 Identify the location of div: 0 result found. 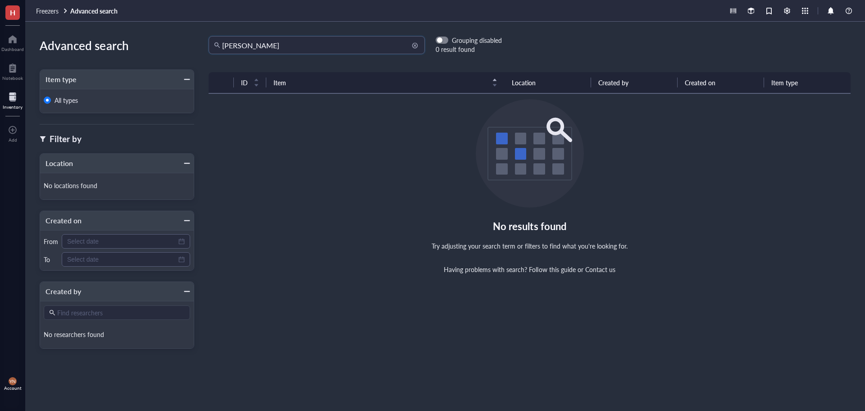
(469, 49).